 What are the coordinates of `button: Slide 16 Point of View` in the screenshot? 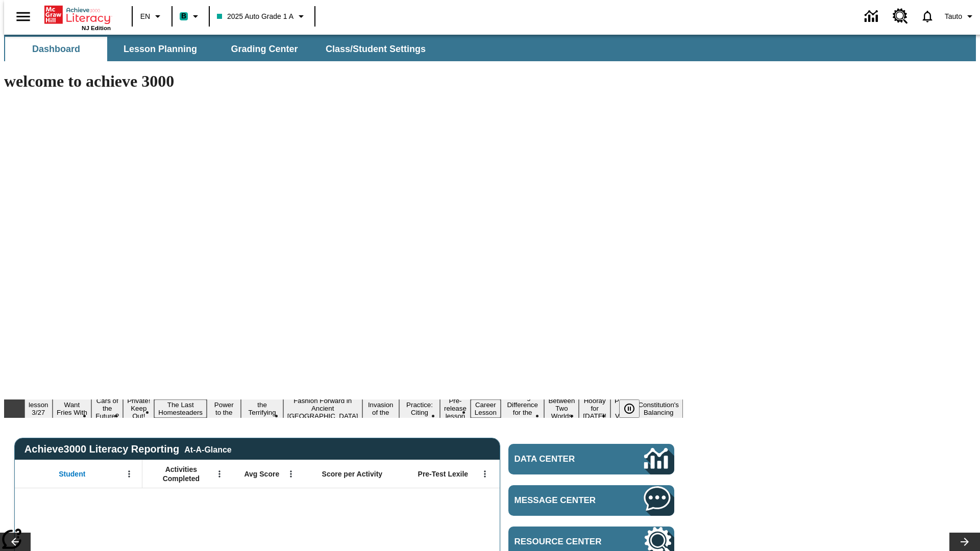 It's located at (622, 408).